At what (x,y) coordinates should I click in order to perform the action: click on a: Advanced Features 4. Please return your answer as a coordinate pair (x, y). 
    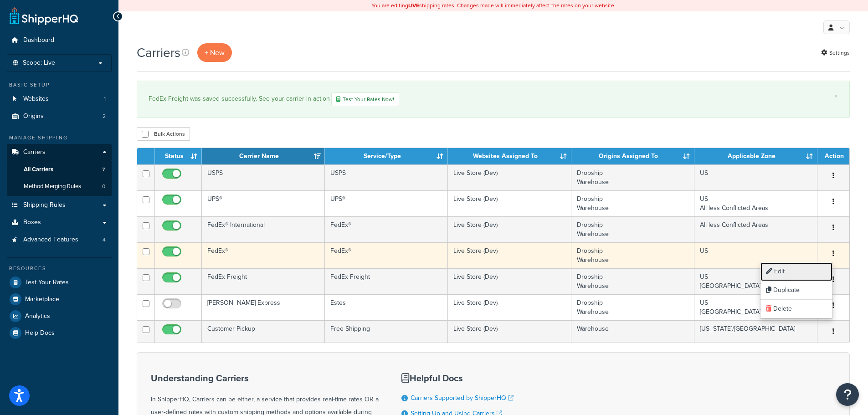
    Looking at the image, I should click on (59, 240).